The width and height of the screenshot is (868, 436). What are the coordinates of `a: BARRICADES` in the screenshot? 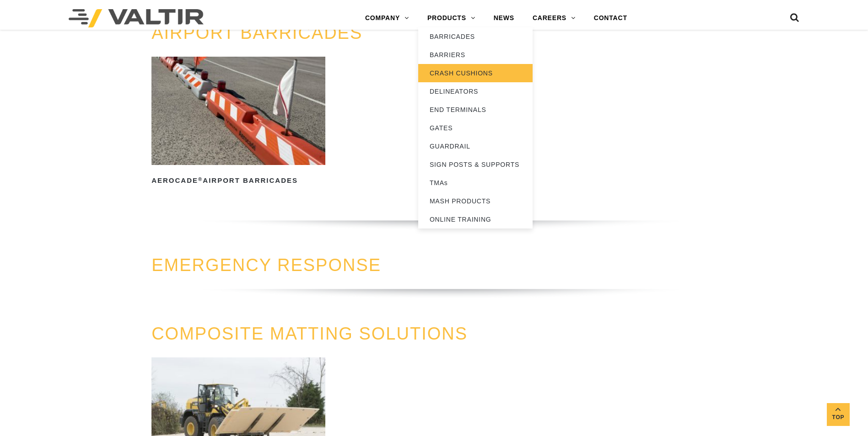 It's located at (475, 36).